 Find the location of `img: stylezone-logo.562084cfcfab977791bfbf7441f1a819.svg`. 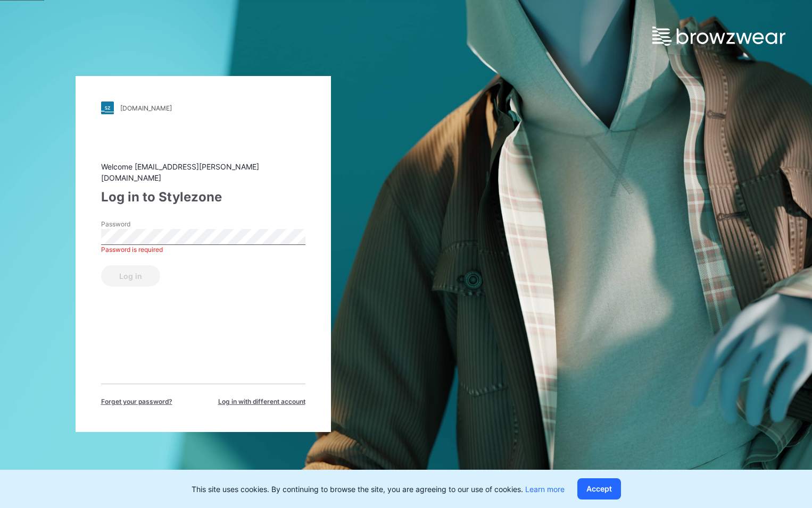

img: stylezone-logo.562084cfcfab977791bfbf7441f1a819.svg is located at coordinates (107, 108).